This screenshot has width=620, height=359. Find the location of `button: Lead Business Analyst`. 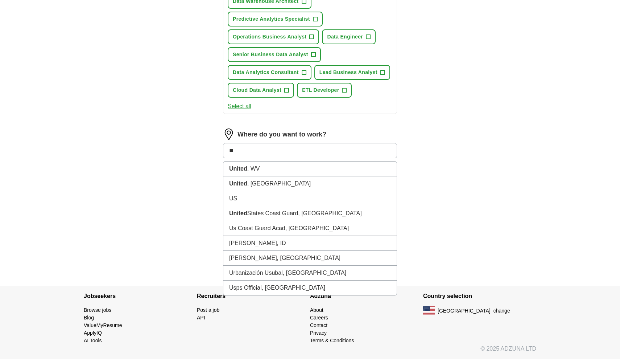

button: Lead Business Analyst is located at coordinates (352, 72).